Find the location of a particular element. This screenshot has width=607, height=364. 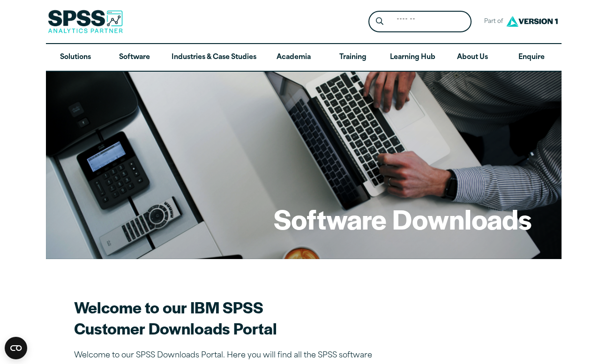

button: Open CMP widget is located at coordinates (16, 348).